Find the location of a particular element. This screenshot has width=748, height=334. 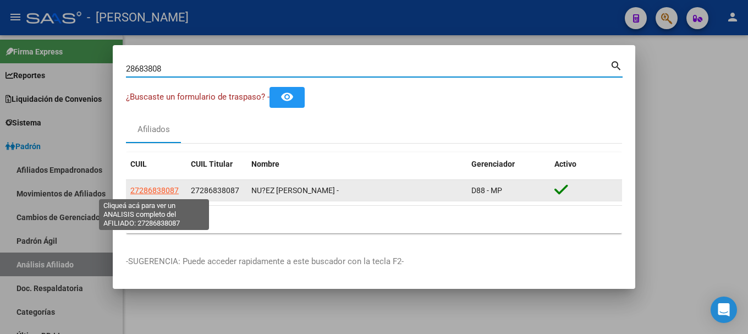

div: Open Intercom Messenger is located at coordinates (724, 310).